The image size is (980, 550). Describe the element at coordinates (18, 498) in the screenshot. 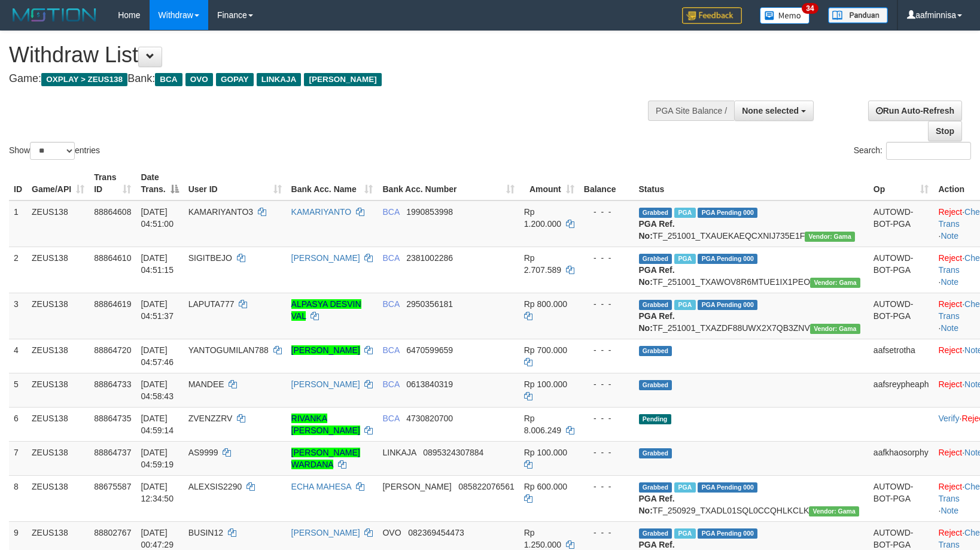

I see `td: 8` at that location.